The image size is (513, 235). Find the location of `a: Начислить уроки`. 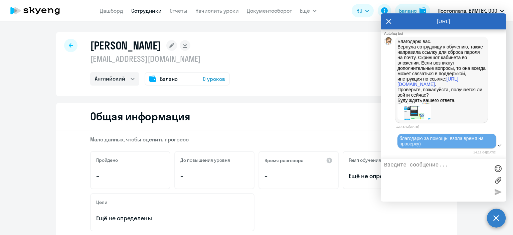

a: Начислить уроки is located at coordinates (217, 11).